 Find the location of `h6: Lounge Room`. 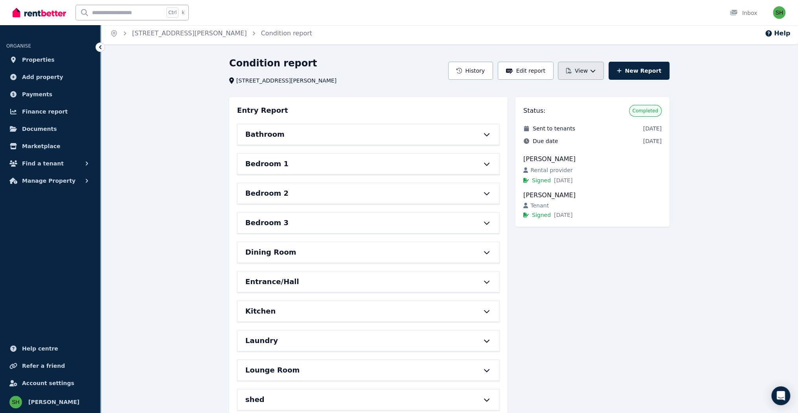

h6: Lounge Room is located at coordinates (272, 370).